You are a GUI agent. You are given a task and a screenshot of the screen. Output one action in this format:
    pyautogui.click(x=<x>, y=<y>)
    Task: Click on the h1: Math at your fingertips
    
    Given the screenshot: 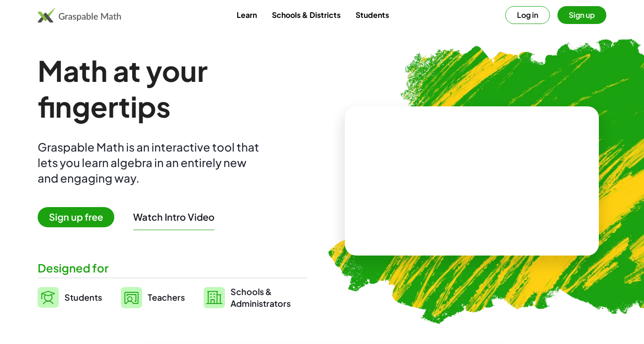 What is the action you would take?
    pyautogui.click(x=172, y=88)
    